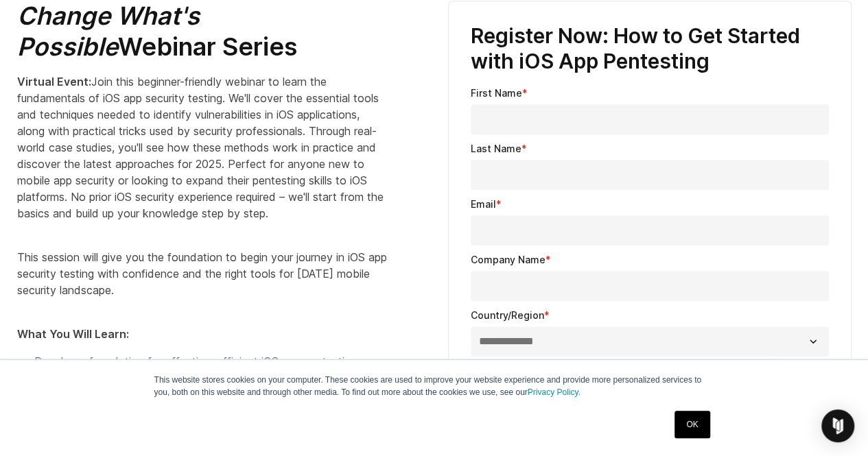 This screenshot has width=868, height=456. I want to click on span: Company Name, so click(508, 259).